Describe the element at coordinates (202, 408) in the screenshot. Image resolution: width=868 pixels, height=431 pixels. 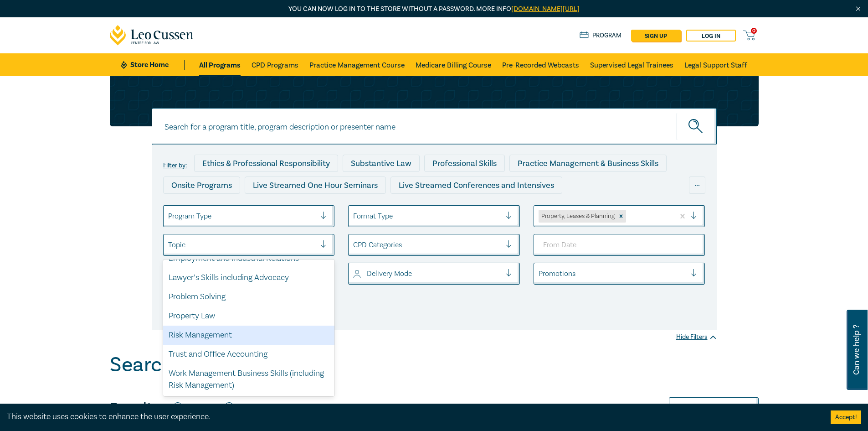
I see `label: List view` at that location.